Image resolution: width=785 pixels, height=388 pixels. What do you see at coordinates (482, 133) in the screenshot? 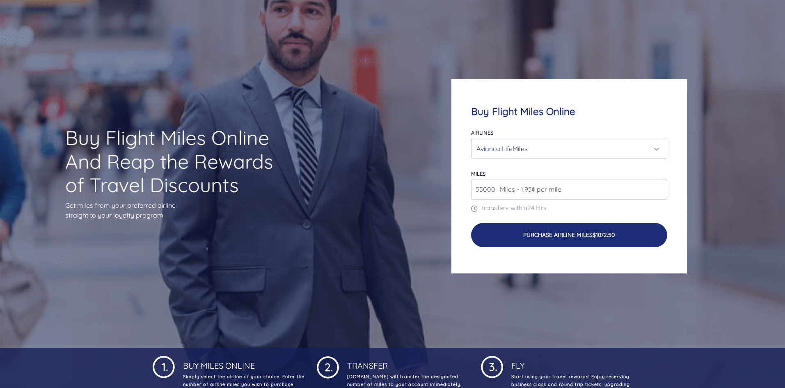
I see `label: Airlines` at bounding box center [482, 133].